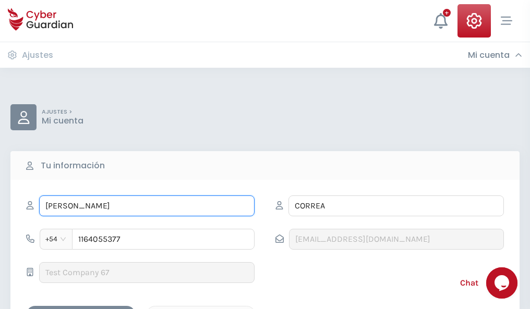 The image size is (530, 309). Describe the element at coordinates (469, 283) in the screenshot. I see `span: Chat` at that location.